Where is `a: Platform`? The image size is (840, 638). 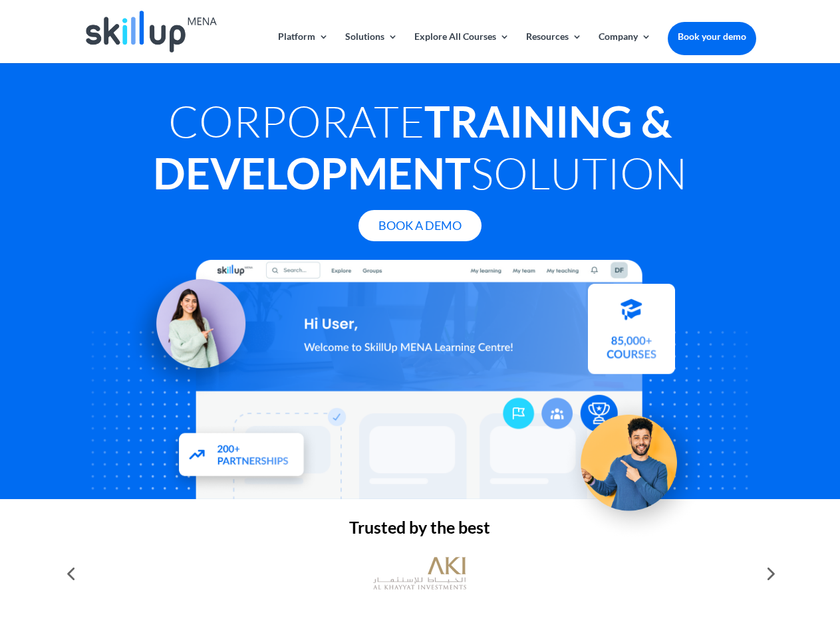 a: Platform is located at coordinates (303, 47).